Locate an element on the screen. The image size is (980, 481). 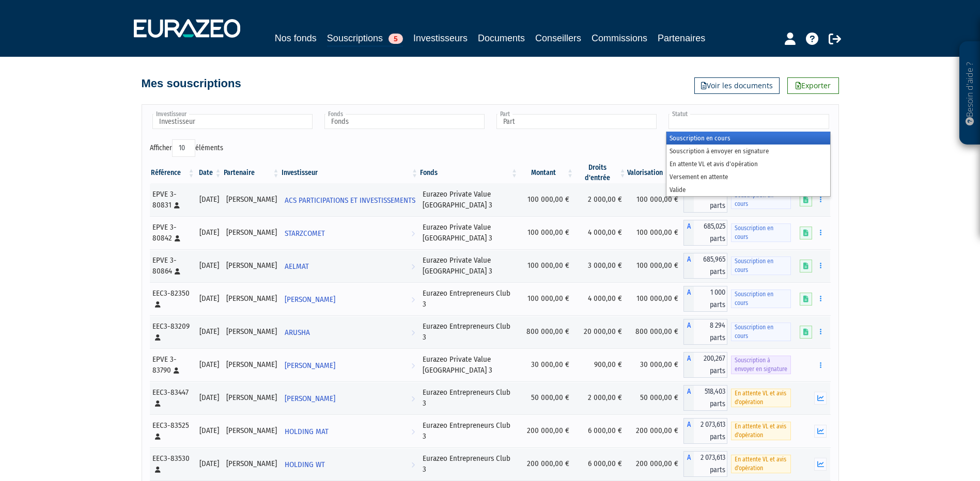
li: En attente VL et avis d'opération is located at coordinates (748, 164).